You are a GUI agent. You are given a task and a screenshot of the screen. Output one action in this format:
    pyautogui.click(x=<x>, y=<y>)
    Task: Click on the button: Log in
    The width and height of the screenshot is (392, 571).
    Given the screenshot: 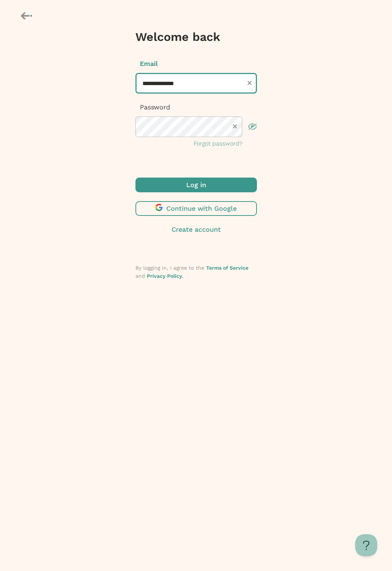 What is the action you would take?
    pyautogui.click(x=197, y=185)
    